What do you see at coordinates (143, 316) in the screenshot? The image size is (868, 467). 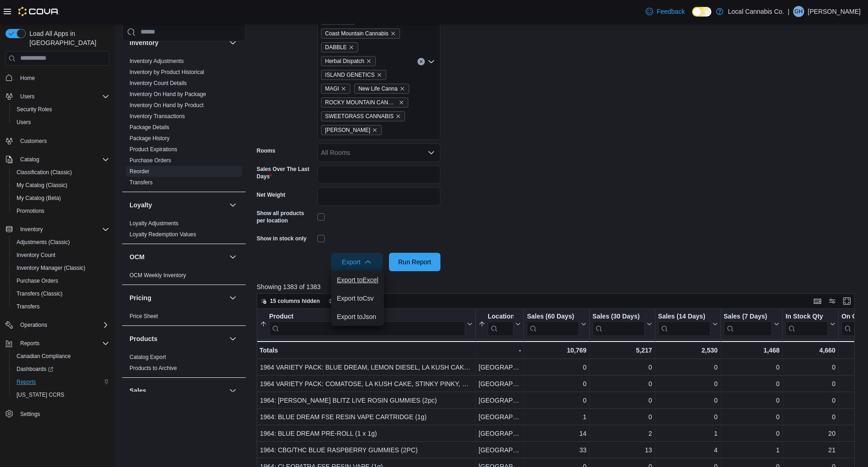 I see `span: Price Sheet` at bounding box center [143, 316].